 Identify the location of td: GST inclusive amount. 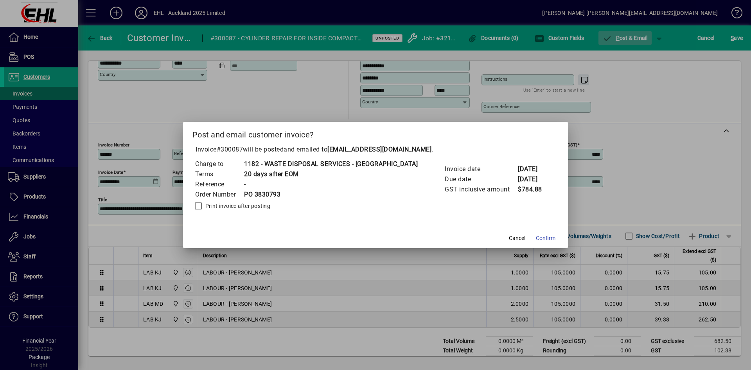
(481, 189).